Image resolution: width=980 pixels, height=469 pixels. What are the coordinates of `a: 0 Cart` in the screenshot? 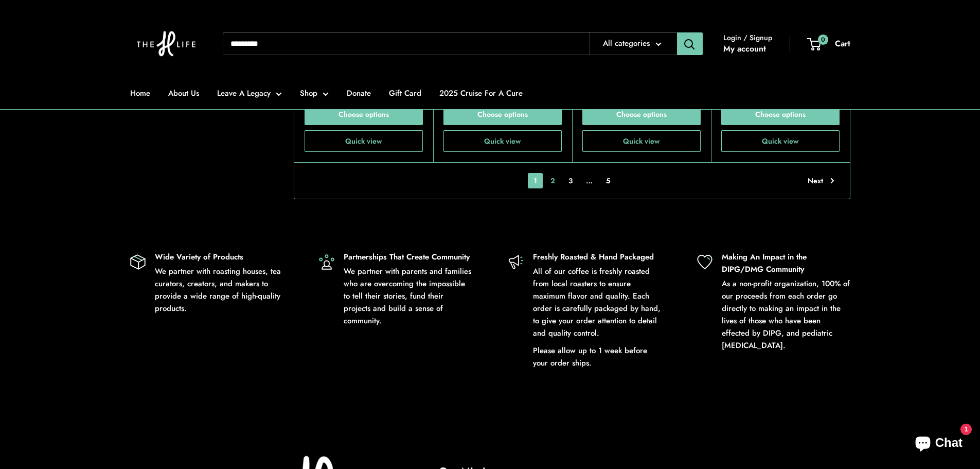 It's located at (830, 44).